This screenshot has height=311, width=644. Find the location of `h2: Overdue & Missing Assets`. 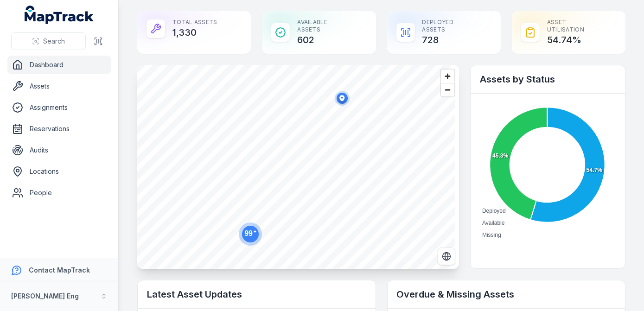

h2: Overdue & Missing Assets is located at coordinates (506, 294).